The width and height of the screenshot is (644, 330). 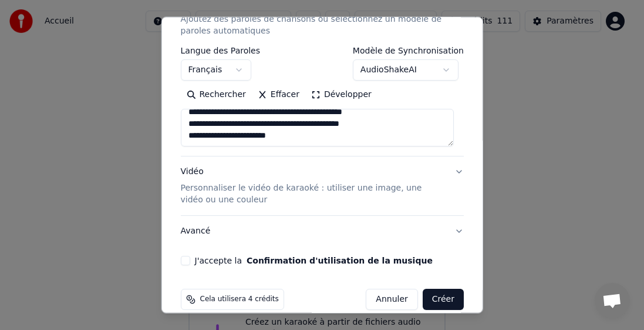 I want to click on button: Créer, so click(x=444, y=299).